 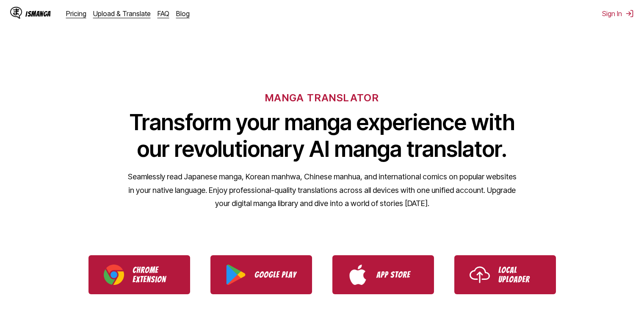 I want to click on a: Blog, so click(x=183, y=14).